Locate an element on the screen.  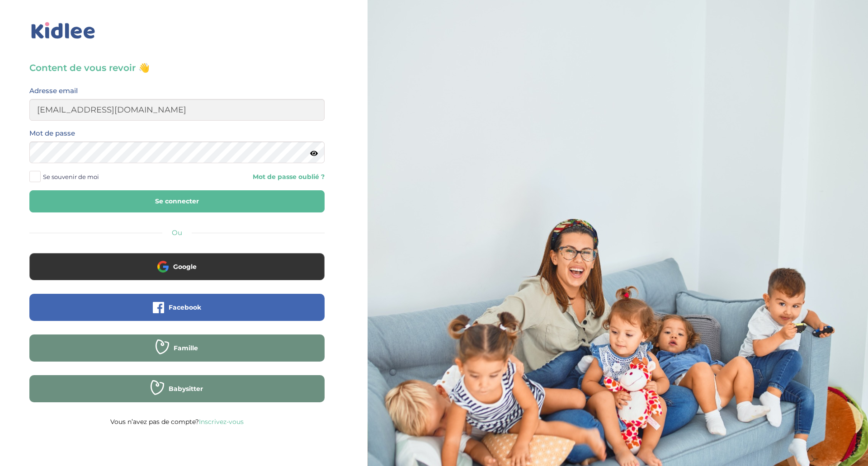
img: logo_kidlee_bleu is located at coordinates (63, 31).